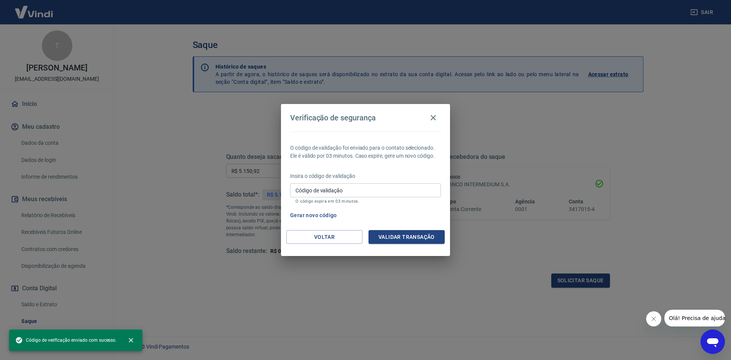  Describe the element at coordinates (313, 215) in the screenshot. I see `button: Gerar novo código` at that location.